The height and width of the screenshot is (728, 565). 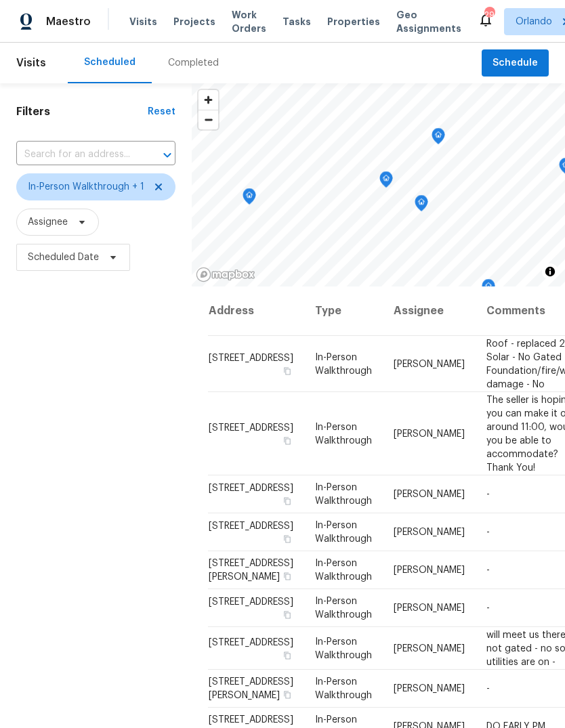 What do you see at coordinates (249, 22) in the screenshot?
I see `span: Work Orders` at bounding box center [249, 22].